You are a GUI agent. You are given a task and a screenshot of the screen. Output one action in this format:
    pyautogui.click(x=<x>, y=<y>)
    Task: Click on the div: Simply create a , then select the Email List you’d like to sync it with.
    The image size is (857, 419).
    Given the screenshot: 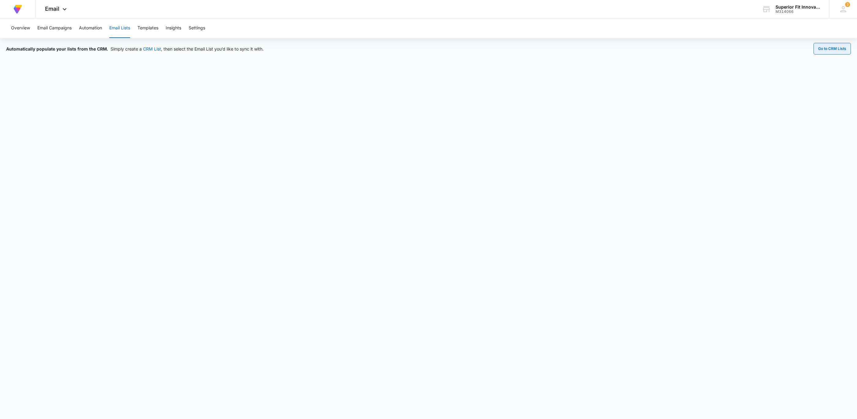 What is the action you would take?
    pyautogui.click(x=135, y=49)
    